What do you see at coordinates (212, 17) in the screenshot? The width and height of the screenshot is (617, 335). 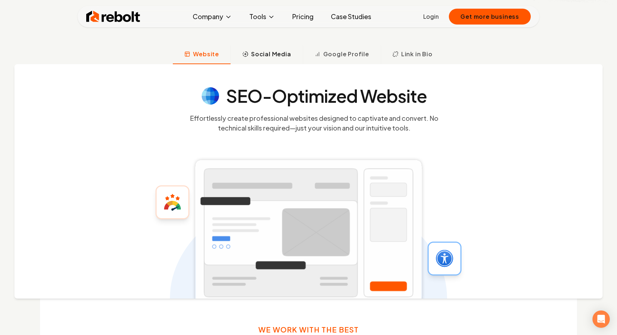 I see `button: Company` at bounding box center [212, 17].